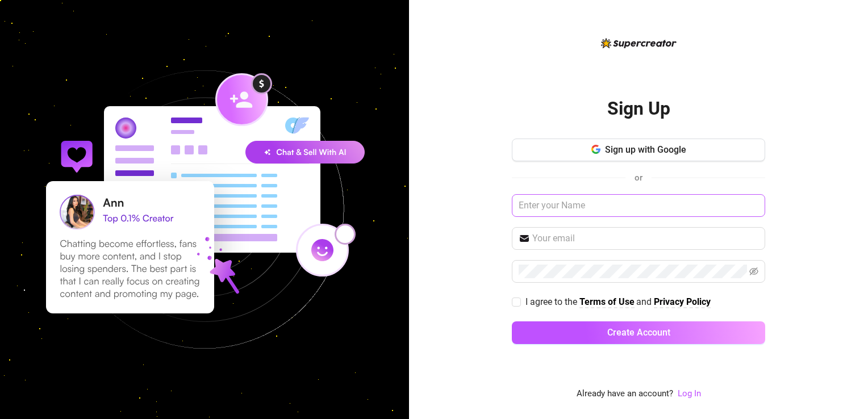 The width and height of the screenshot is (868, 419). Describe the element at coordinates (607, 301) in the screenshot. I see `strong: Terms of Use` at that location.